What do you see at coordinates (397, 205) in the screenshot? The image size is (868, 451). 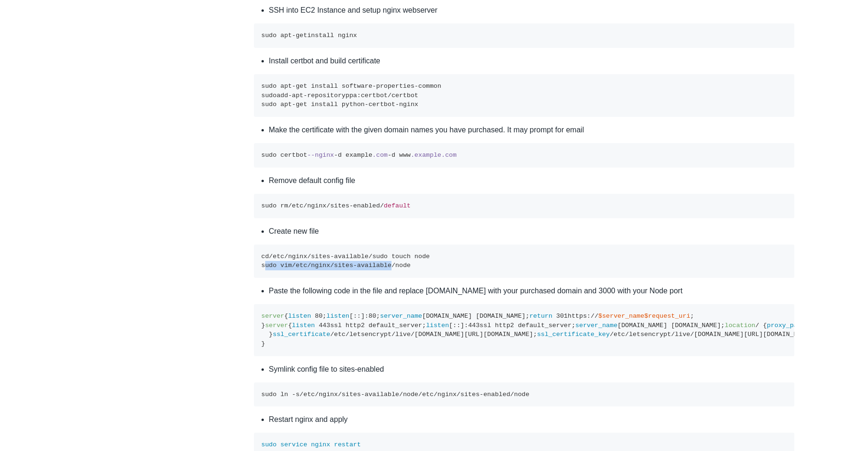 I see `span: default` at bounding box center [397, 205].